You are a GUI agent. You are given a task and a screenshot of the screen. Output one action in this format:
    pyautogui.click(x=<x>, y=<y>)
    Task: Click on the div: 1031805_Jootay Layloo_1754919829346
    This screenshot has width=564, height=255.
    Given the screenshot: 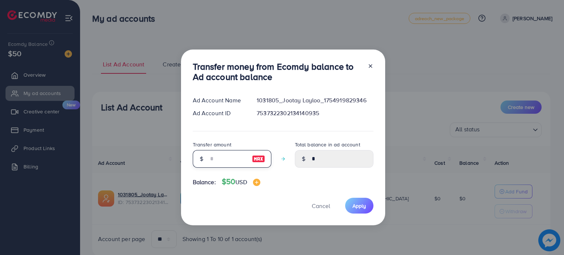 What is the action you would take?
    pyautogui.click(x=315, y=100)
    